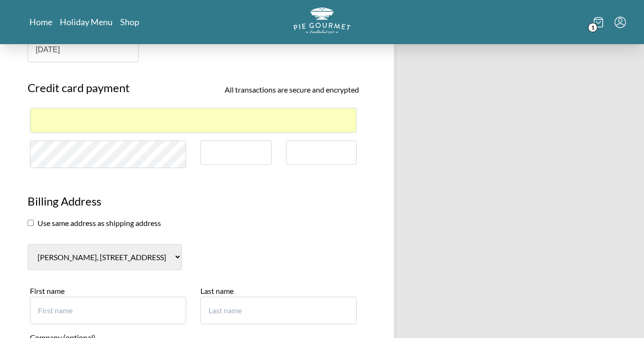 This screenshot has width=644, height=338. I want to click on a: Holiday Menu, so click(86, 22).